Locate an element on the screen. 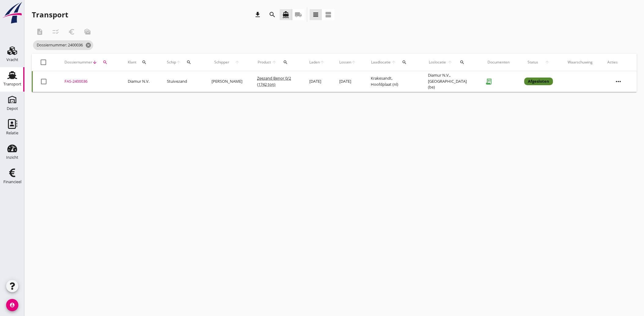  td: Krakesandt, Hoofdplaat (nl) is located at coordinates (392, 81).